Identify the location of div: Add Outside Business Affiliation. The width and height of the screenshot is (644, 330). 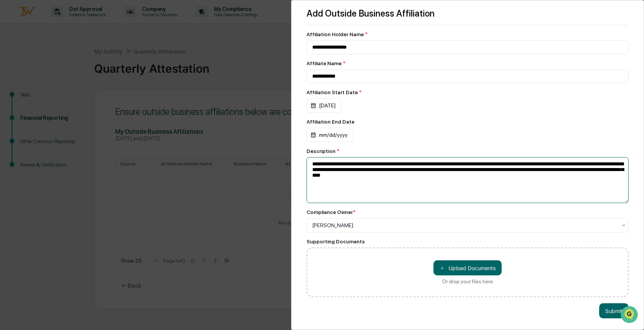
(468, 13).